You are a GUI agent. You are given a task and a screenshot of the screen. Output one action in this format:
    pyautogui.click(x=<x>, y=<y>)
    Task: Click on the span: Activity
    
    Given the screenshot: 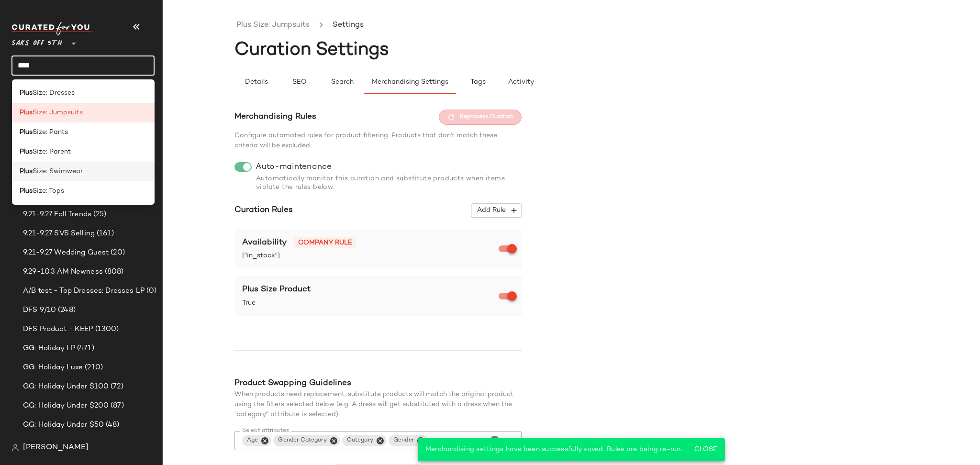 What is the action you would take?
    pyautogui.click(x=521, y=82)
    